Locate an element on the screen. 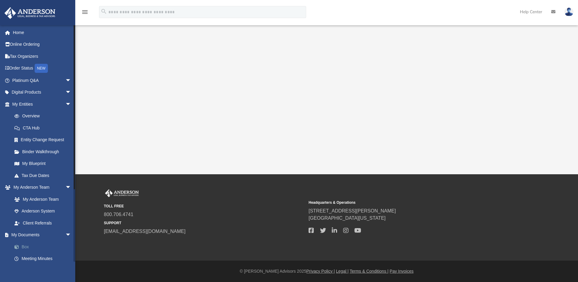  a: My Anderson Team is located at coordinates (41, 199).